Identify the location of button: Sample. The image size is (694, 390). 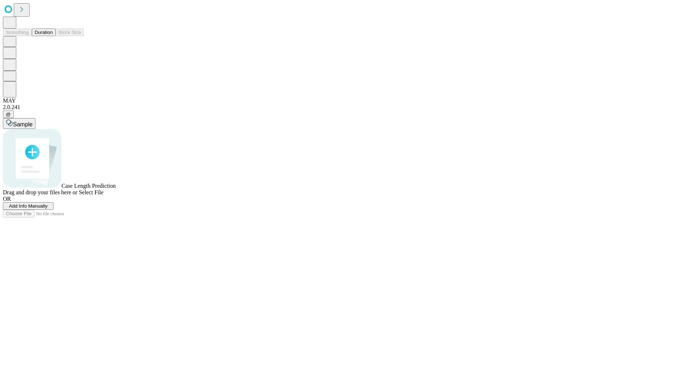
(19, 124).